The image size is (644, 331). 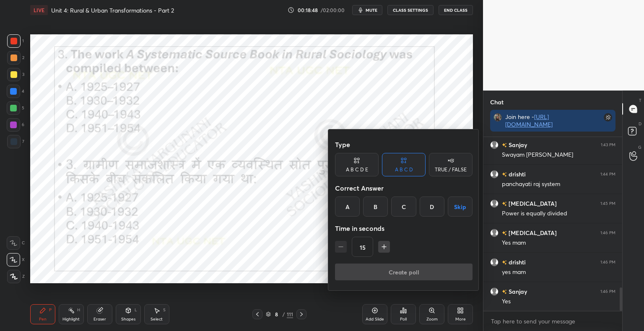 I want to click on div: Time in seconds, so click(x=404, y=228).